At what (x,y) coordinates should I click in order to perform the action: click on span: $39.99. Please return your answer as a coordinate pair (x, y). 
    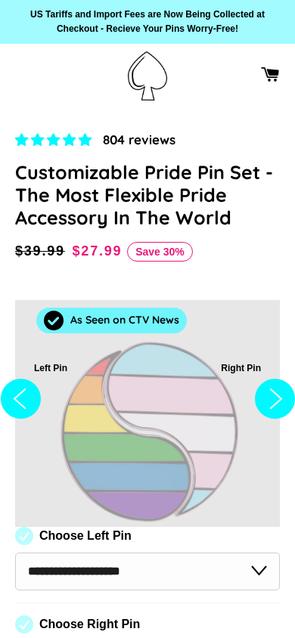
    Looking at the image, I should click on (40, 251).